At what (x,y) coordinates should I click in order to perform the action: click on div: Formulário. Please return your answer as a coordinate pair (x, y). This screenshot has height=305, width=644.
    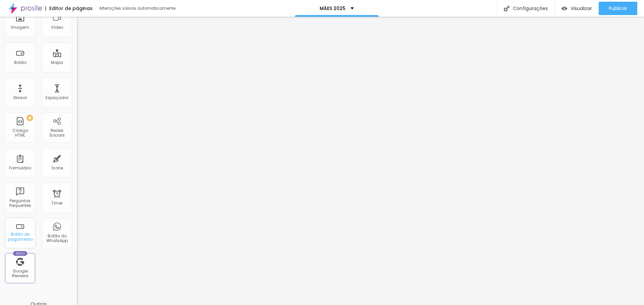
    Looking at the image, I should click on (20, 168).